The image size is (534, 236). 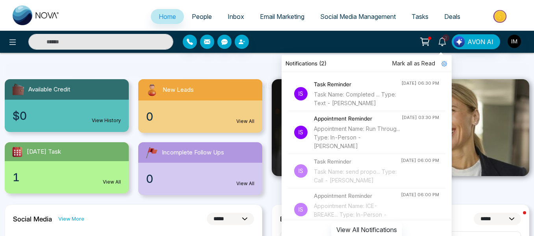 I want to click on span: Available Credit, so click(x=49, y=89).